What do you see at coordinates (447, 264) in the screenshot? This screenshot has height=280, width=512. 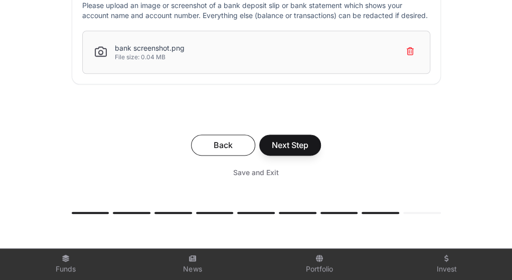 I see `a: Invest` at bounding box center [447, 264].